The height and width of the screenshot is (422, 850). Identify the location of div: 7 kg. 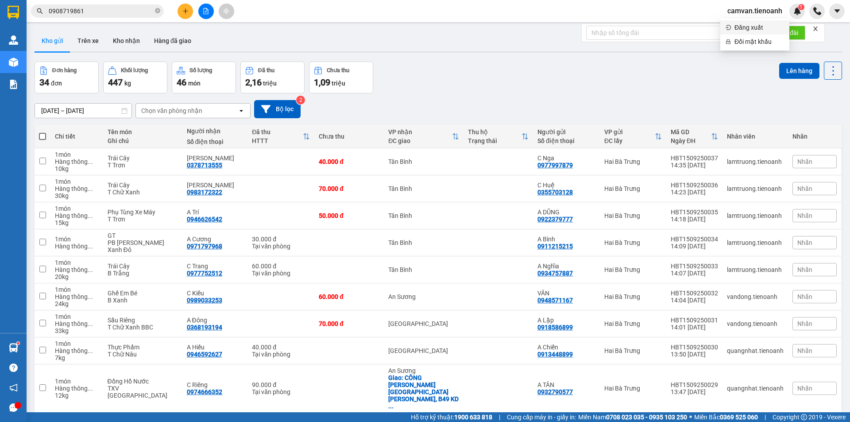
(77, 358).